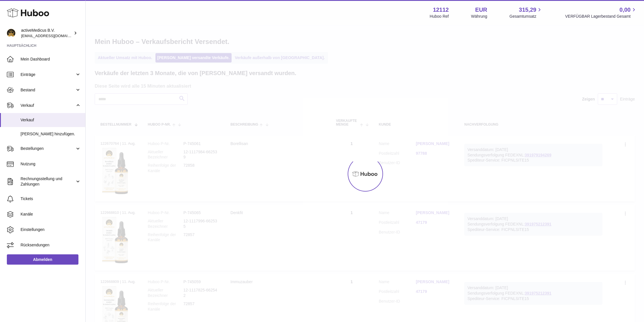 The image size is (644, 322). What do you see at coordinates (441, 10) in the screenshot?
I see `strong: 12112` at bounding box center [441, 10].